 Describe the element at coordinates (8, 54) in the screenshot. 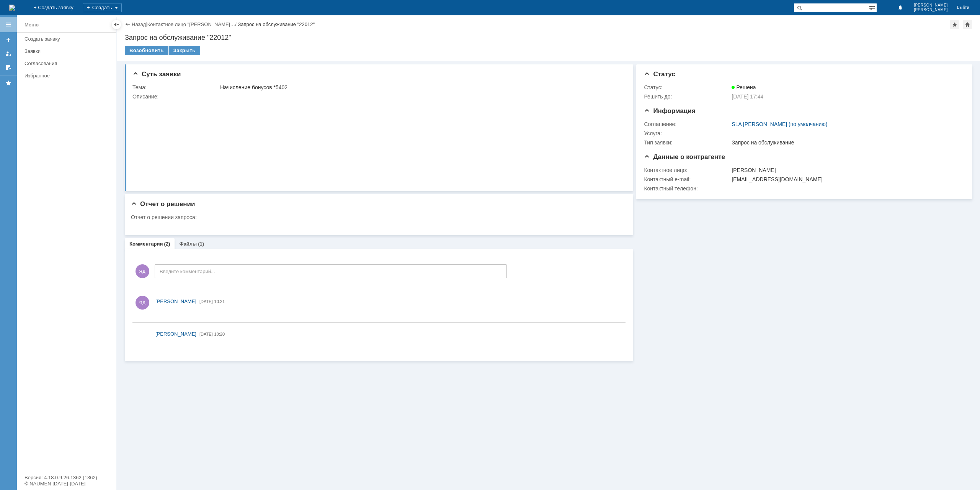

I see `a: Мои заявки` at that location.